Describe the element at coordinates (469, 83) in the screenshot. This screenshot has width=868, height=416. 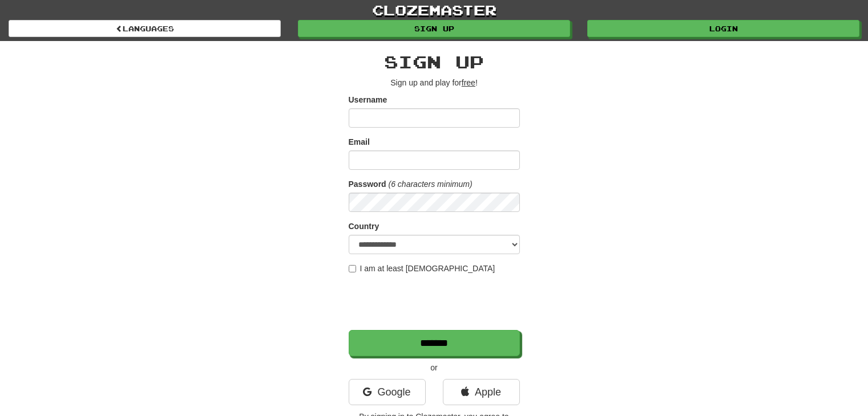
I see `u: free` at that location.